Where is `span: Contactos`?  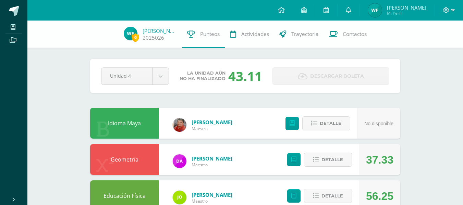
span: Contactos is located at coordinates (355, 34).